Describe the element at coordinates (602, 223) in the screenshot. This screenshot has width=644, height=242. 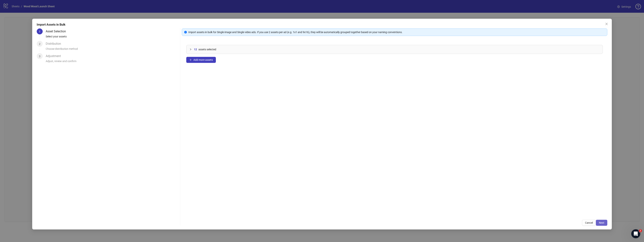
I see `span: Next` at that location.